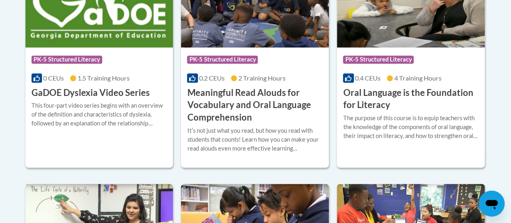 The width and height of the screenshot is (511, 223). Describe the element at coordinates (212, 78) in the screenshot. I see `span: 0.2 CEUs` at that location.